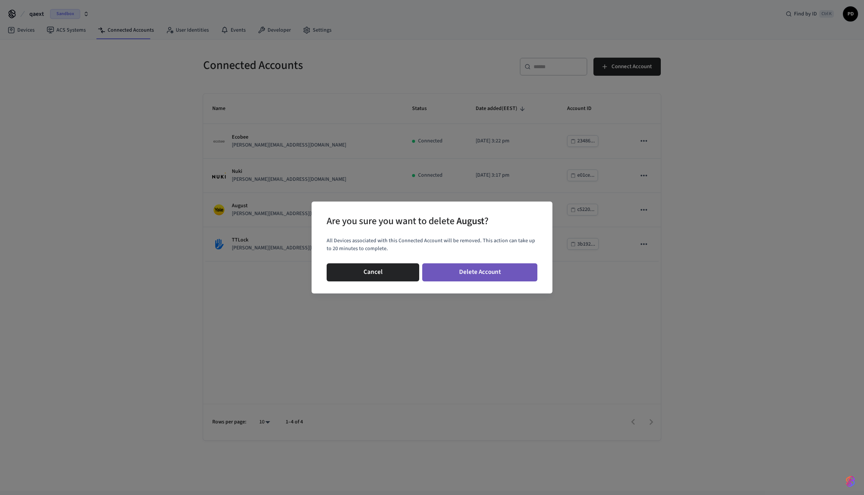  What do you see at coordinates (471, 221) in the screenshot?
I see `span: August` at bounding box center [471, 221].